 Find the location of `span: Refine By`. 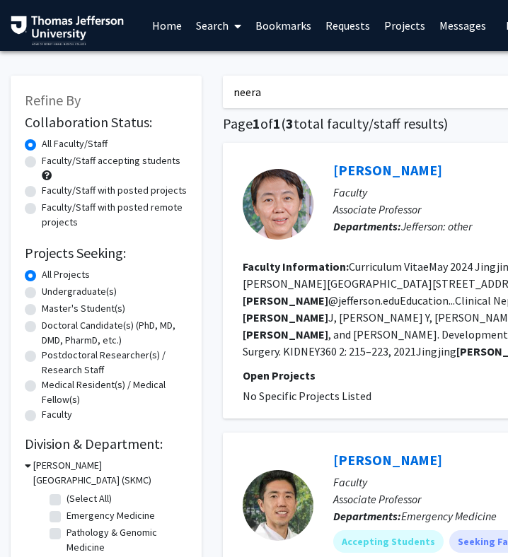

span: Refine By is located at coordinates (52, 100).